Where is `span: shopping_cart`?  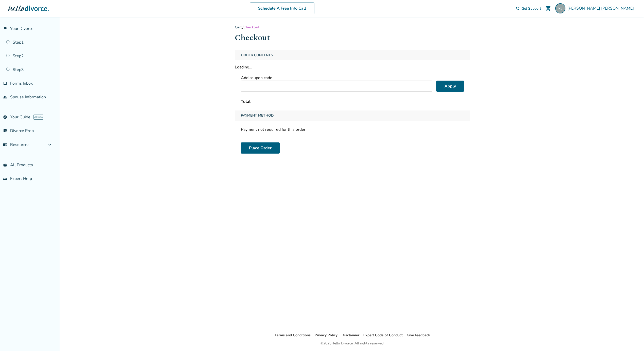 span: shopping_cart is located at coordinates (548, 8).